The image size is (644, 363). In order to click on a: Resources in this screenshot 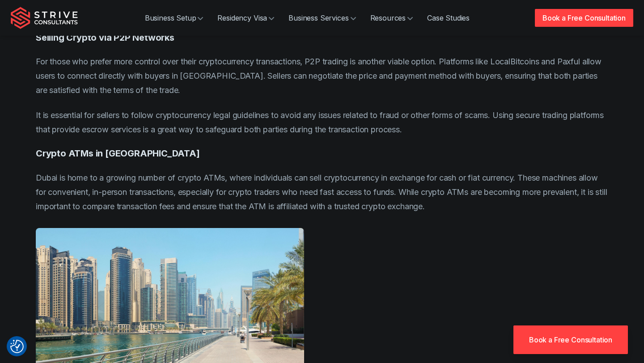, I will do `click(392, 18)`.